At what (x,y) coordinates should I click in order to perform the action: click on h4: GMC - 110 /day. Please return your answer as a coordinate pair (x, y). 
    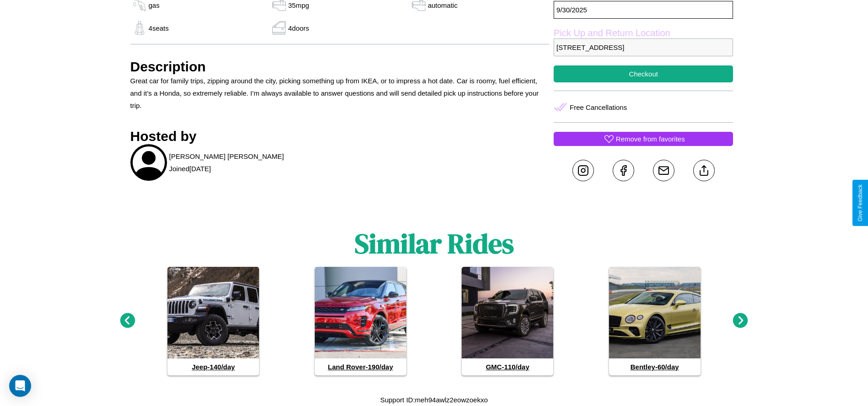
    Looking at the image, I should click on (508, 366).